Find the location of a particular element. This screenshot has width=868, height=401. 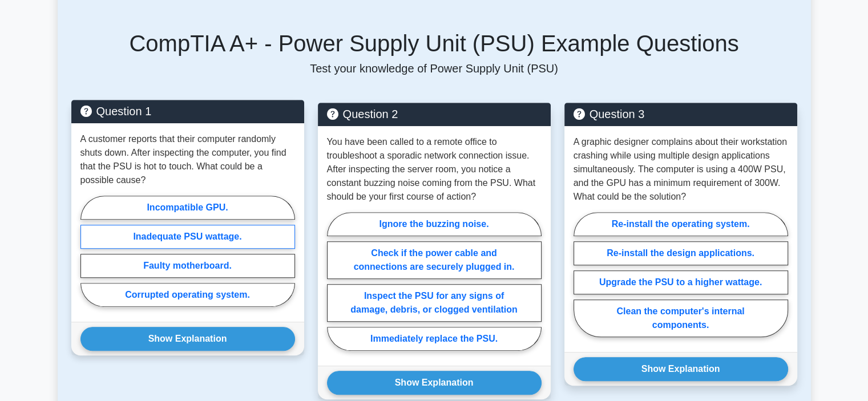

label: Re-install the operating system. is located at coordinates (681, 224).